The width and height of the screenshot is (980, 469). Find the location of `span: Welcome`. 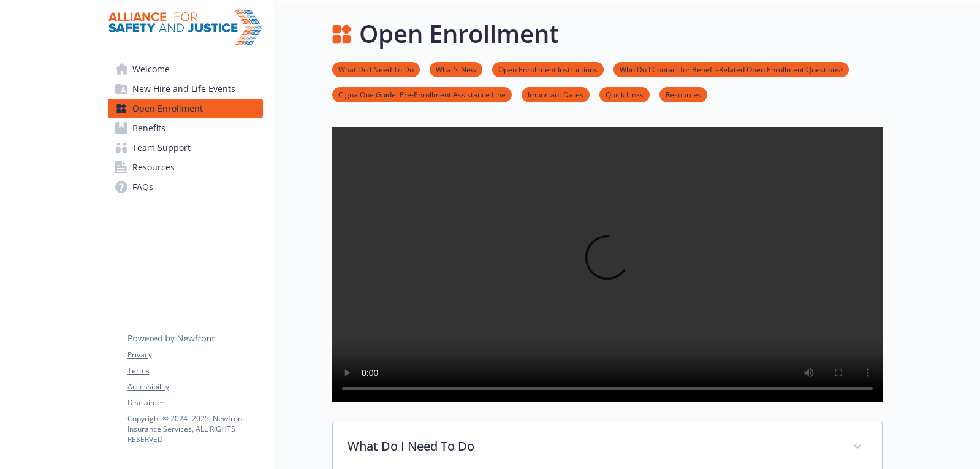

span: Welcome is located at coordinates (151, 69).